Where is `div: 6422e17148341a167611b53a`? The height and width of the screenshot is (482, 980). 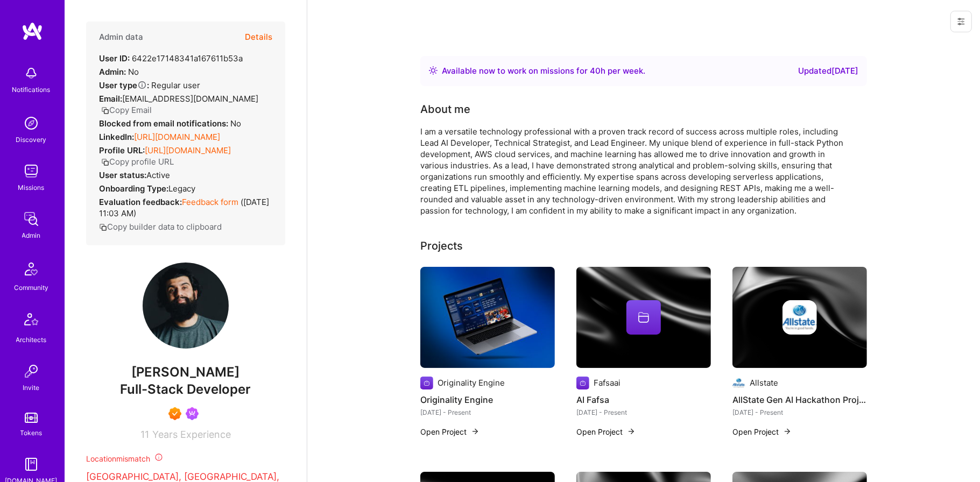
div: 6422e17148341a167611b53a is located at coordinates (170, 58).